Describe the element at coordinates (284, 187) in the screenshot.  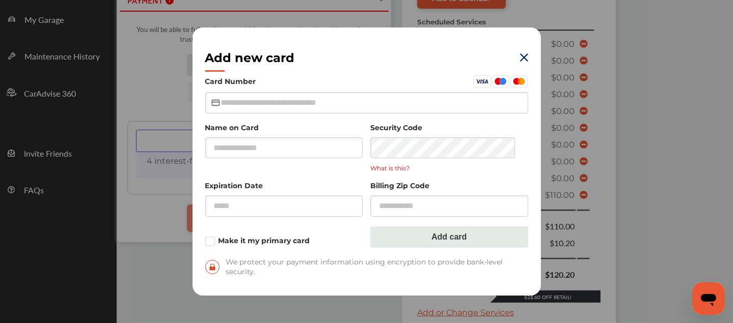
I see `label: Expiration Date` at that location.